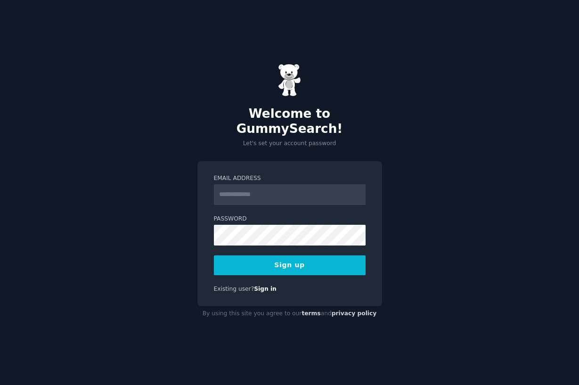 This screenshot has width=579, height=385. What do you see at coordinates (290, 121) in the screenshot?
I see `h2: Welcome to GummySearch!` at bounding box center [290, 121].